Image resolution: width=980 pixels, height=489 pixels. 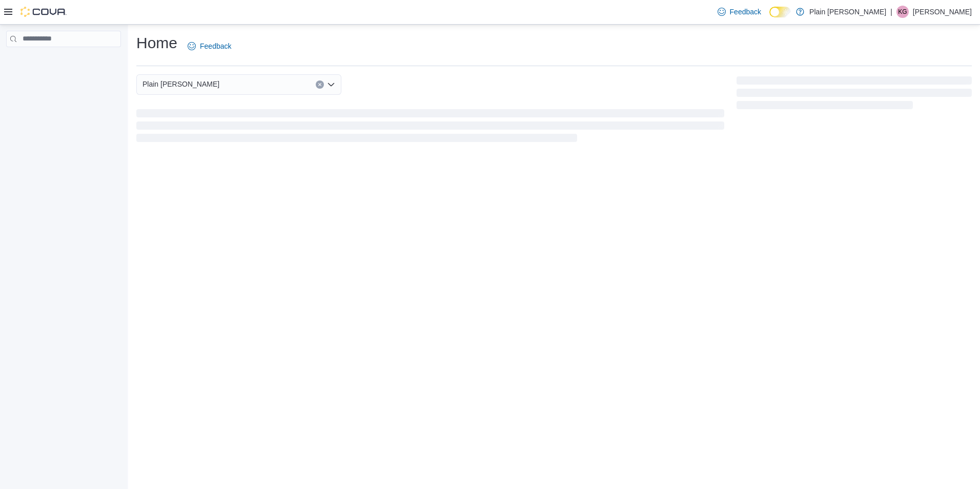 I want to click on span: Dark Mode, so click(x=769, y=17).